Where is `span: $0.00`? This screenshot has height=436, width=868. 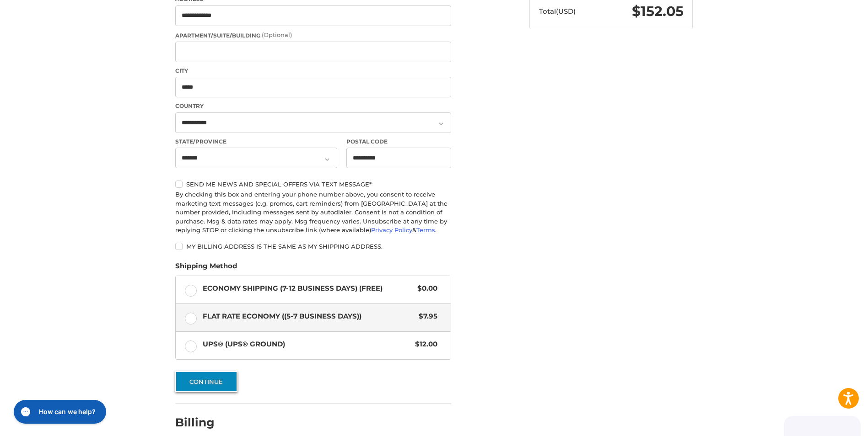 span: $0.00 is located at coordinates (425, 288).